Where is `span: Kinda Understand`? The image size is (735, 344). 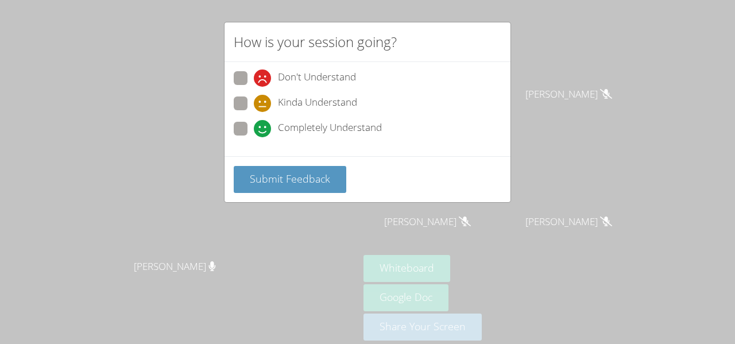
span: Kinda Understand is located at coordinates (317, 103).